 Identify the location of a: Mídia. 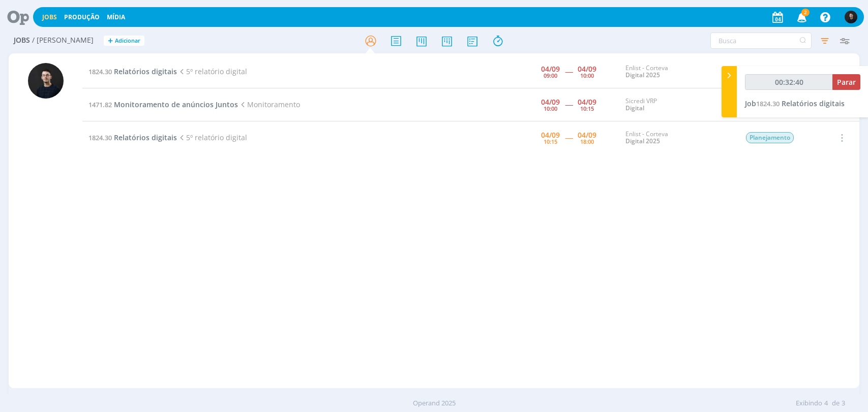
(116, 17).